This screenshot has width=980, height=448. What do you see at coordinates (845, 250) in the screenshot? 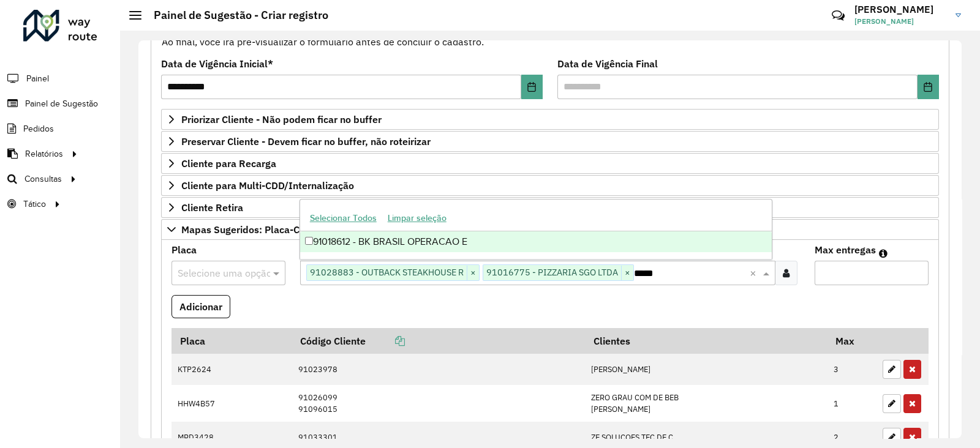
I see `label: Max entregas` at bounding box center [845, 250].